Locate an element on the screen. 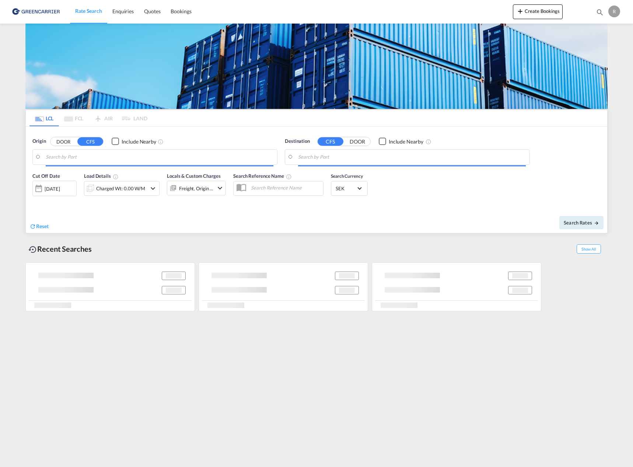 This screenshot has height=467, width=633. span: Search Rates is located at coordinates (581, 223).